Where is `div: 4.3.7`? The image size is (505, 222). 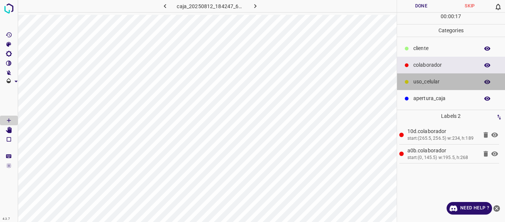
div: 4.3.7 is located at coordinates (6, 219).